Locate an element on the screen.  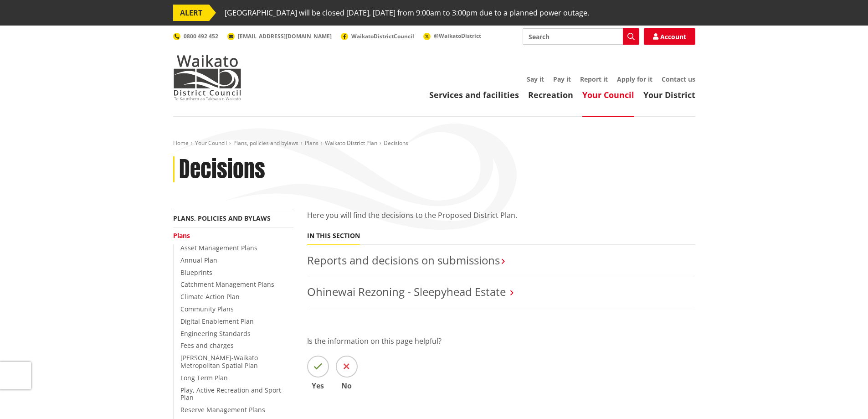
input: Search input is located at coordinates (581, 37).